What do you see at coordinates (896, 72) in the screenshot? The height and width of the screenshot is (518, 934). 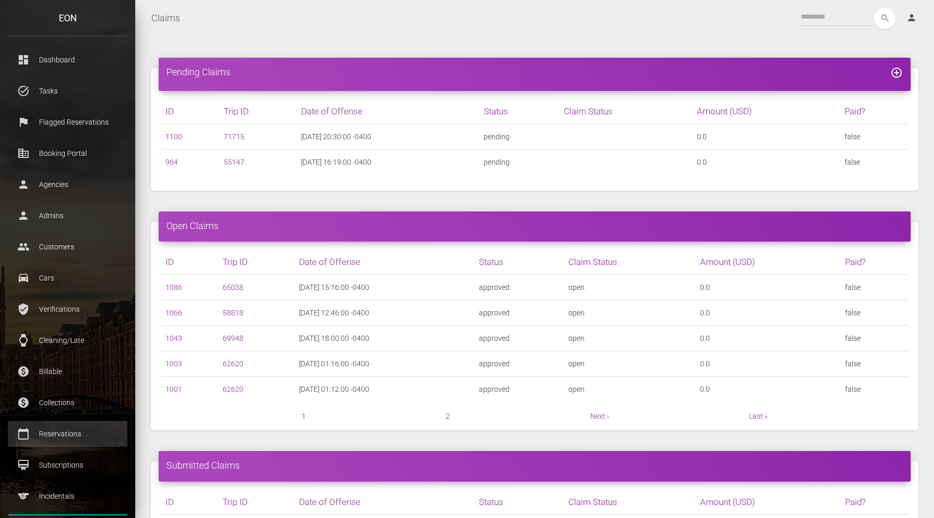 I see `a: add_circle_outline` at bounding box center [896, 72].